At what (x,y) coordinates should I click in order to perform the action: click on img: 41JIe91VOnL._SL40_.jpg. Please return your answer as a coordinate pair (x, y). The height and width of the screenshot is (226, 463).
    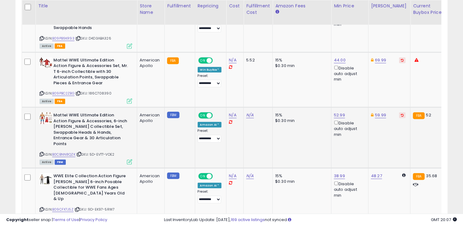
    Looking at the image, I should click on (46, 63).